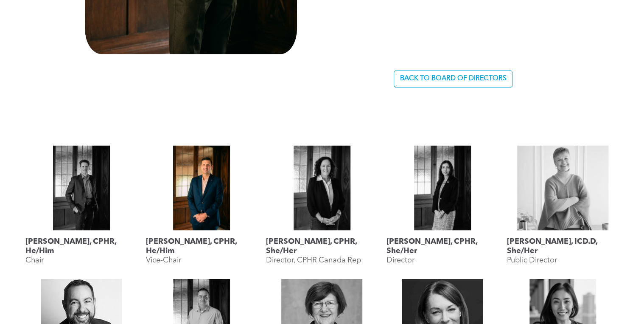 The width and height of the screenshot is (644, 324). I want to click on p: Public Director, so click(531, 260).